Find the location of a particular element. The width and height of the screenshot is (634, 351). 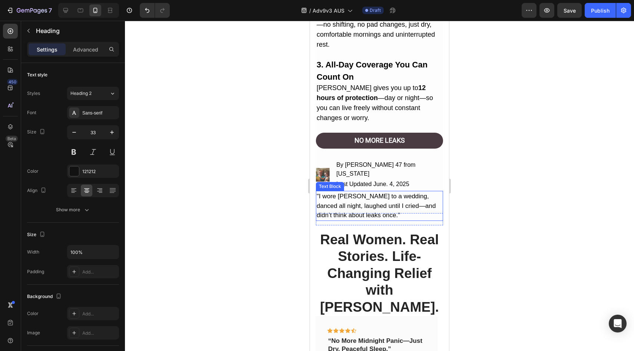

p: 7 is located at coordinates (50, 10).